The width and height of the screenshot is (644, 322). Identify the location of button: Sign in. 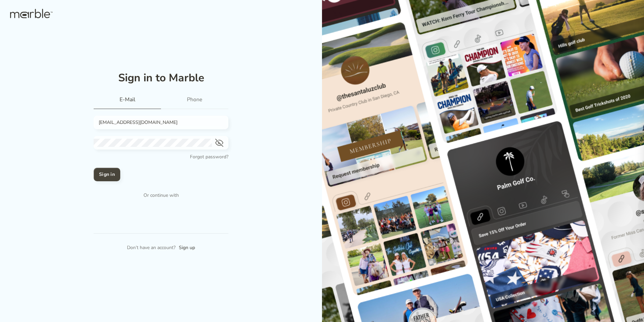
(107, 175).